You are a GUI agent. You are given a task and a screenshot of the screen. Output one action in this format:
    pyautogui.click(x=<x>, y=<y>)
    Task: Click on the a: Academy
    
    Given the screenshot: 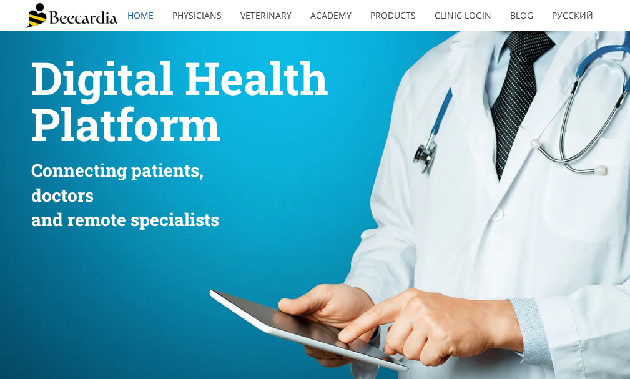 What is the action you would take?
    pyautogui.click(x=331, y=16)
    